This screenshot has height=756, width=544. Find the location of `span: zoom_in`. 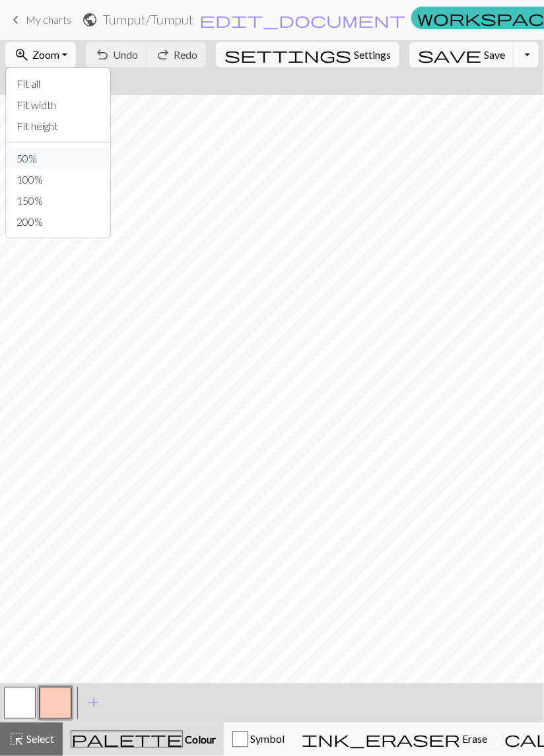

span: zoom_in is located at coordinates (22, 55).